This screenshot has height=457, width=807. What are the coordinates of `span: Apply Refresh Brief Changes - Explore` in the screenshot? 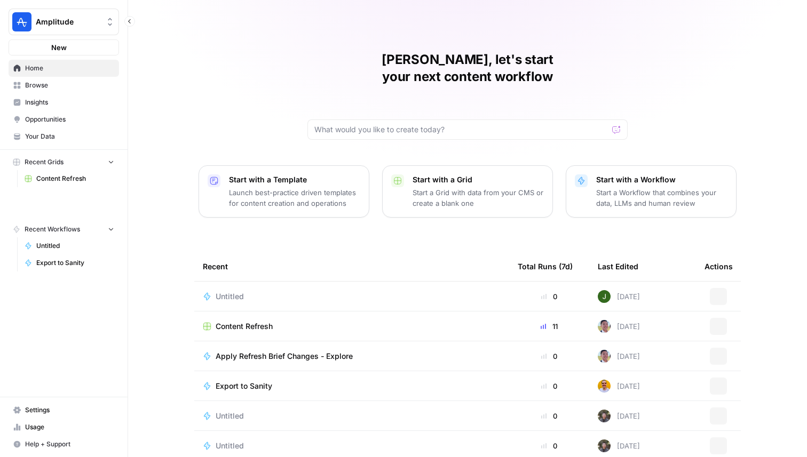 It's located at (284, 356).